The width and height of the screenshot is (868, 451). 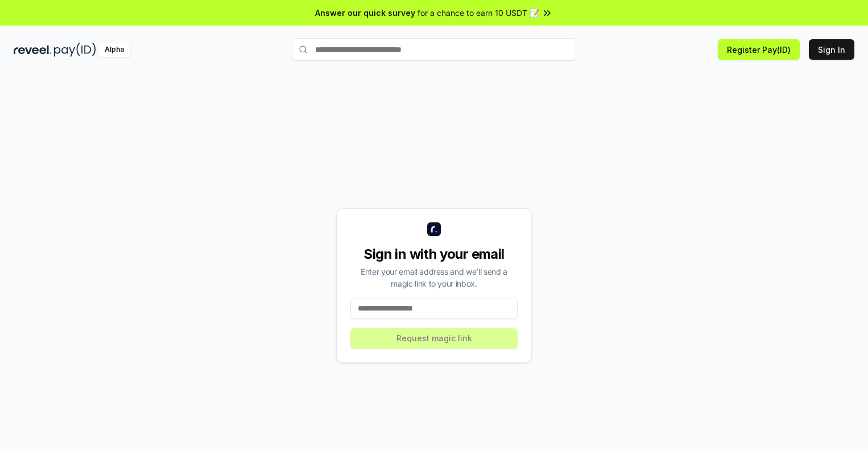 What do you see at coordinates (115, 50) in the screenshot?
I see `div: Alpha` at bounding box center [115, 50].